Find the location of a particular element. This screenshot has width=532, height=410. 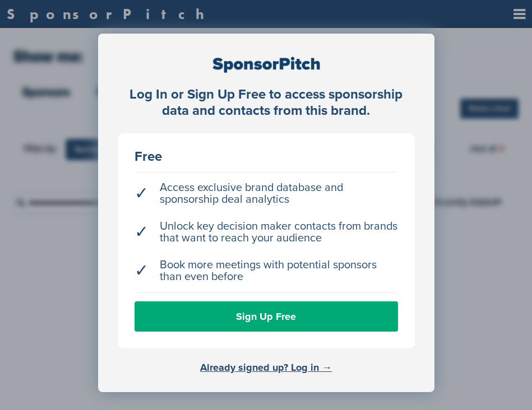

li: Unlock key decision maker contacts from brands that want to reach your audience is located at coordinates (266, 232).